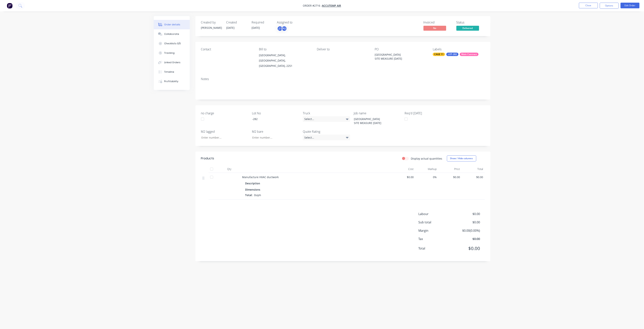 The image size is (644, 329). What do you see at coordinates (229, 169) in the screenshot?
I see `div: Qty` at bounding box center [229, 169].